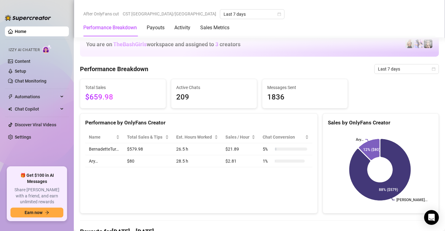 The width and height of the screenshot is (445, 231). Describe the element at coordinates (409, 44) in the screenshot. I see `img: BernadetteTur` at that location.